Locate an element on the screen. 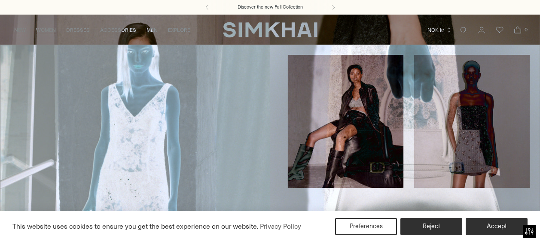  button: Preferences is located at coordinates (366, 227).